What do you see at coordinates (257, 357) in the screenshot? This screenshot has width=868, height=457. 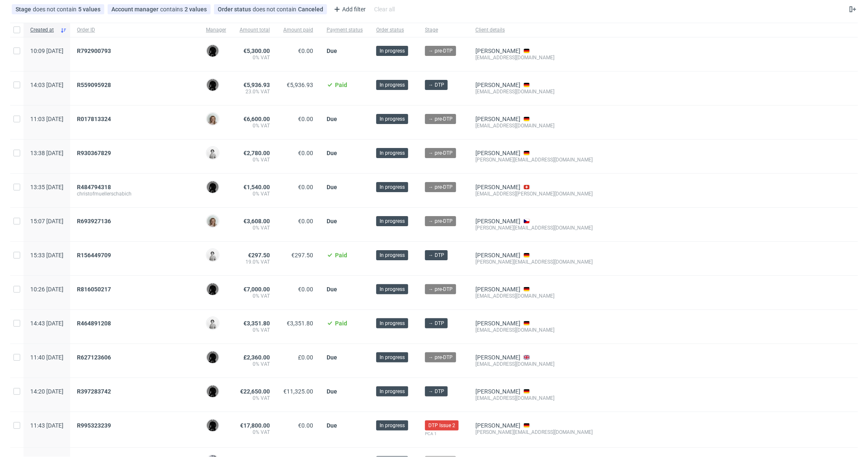 I see `span: £2,360.00` at bounding box center [257, 357].